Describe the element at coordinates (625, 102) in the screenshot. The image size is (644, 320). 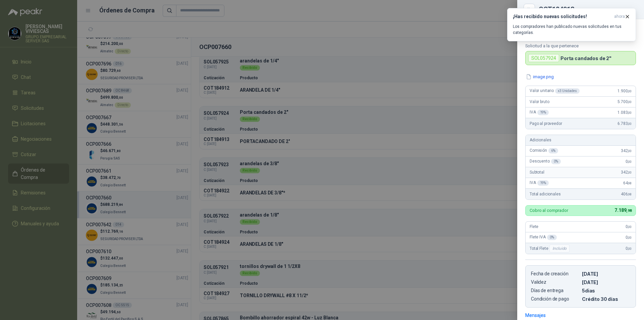
I see `span: 5.700` at that location.